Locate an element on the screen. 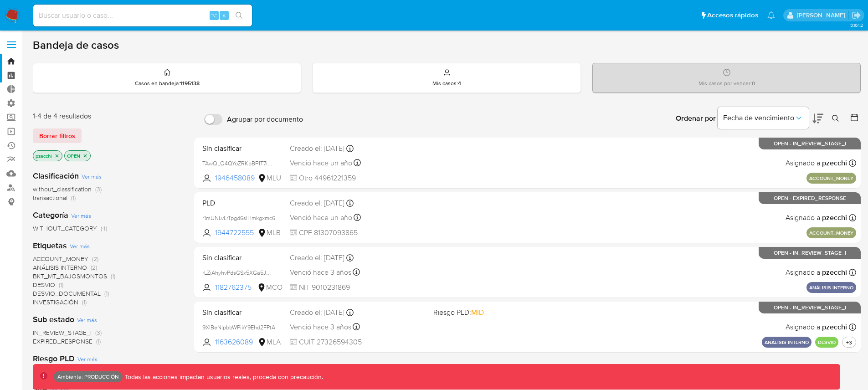 This screenshot has width=868, height=390. span: s is located at coordinates (224, 15).